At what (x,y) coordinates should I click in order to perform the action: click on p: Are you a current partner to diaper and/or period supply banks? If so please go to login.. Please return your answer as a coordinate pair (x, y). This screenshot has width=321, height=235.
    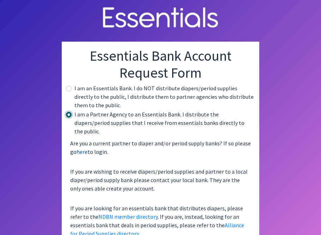
    Looking at the image, I should click on (161, 147).